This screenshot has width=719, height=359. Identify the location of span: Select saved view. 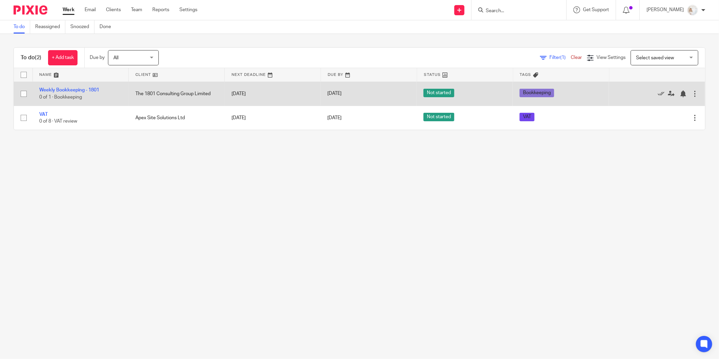
(655, 58).